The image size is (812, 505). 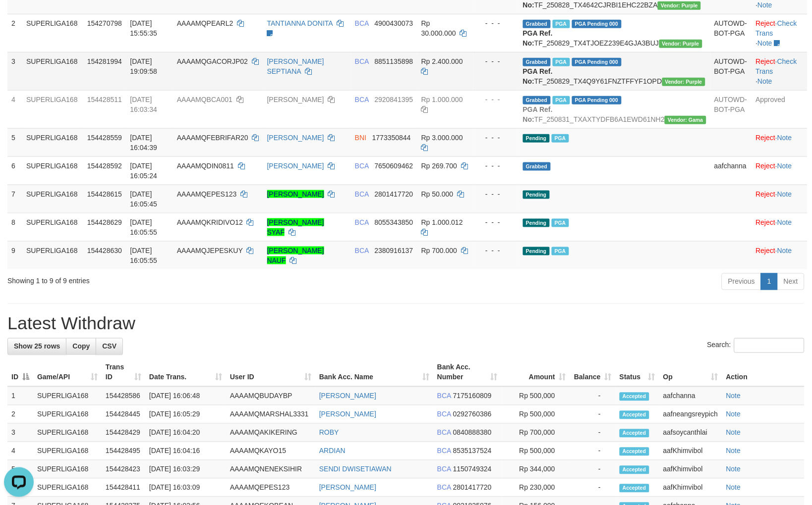 I want to click on span: Copy 2801417720 to clipboard, so click(x=472, y=488).